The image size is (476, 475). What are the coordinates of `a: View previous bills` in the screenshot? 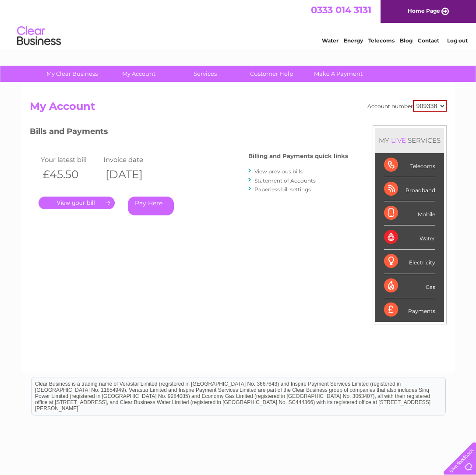 It's located at (279, 171).